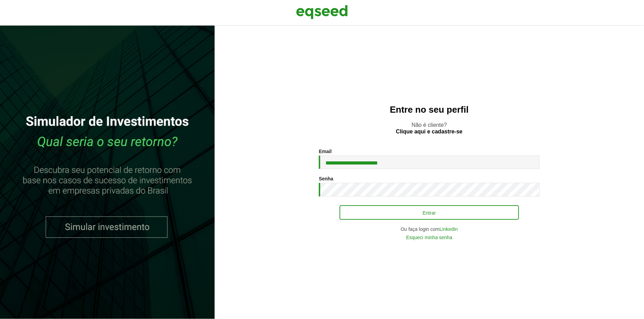 Image resolution: width=644 pixels, height=319 pixels. Describe the element at coordinates (325, 151) in the screenshot. I see `label: Email` at that location.